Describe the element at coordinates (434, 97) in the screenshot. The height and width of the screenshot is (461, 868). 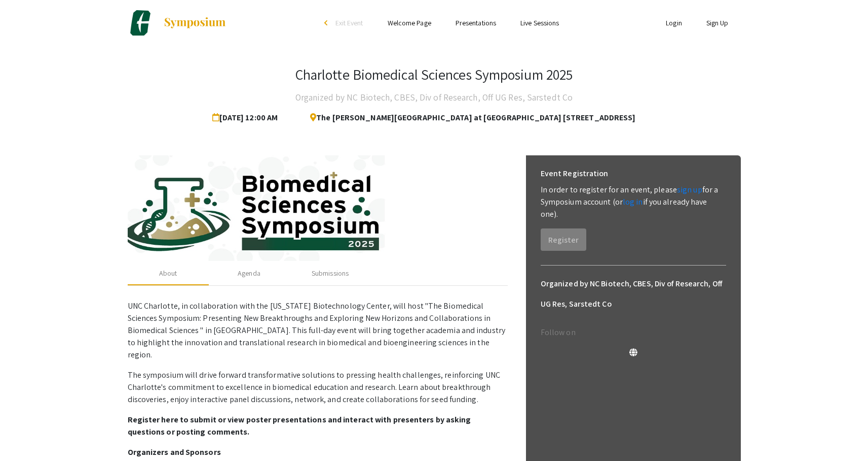
I see `h4: Organized by NC Biotech, CBES, Div of Research, Off UG Res, Sarstedt Co` at that location.